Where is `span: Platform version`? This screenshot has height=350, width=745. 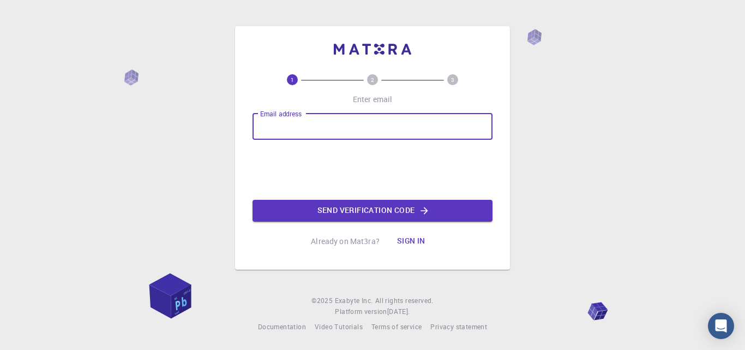
span: Platform version is located at coordinates (361, 312).